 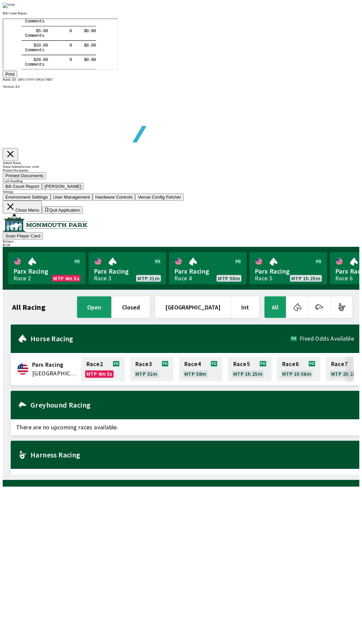 What do you see at coordinates (9, 5) in the screenshot?
I see `img: close` at bounding box center [9, 5].